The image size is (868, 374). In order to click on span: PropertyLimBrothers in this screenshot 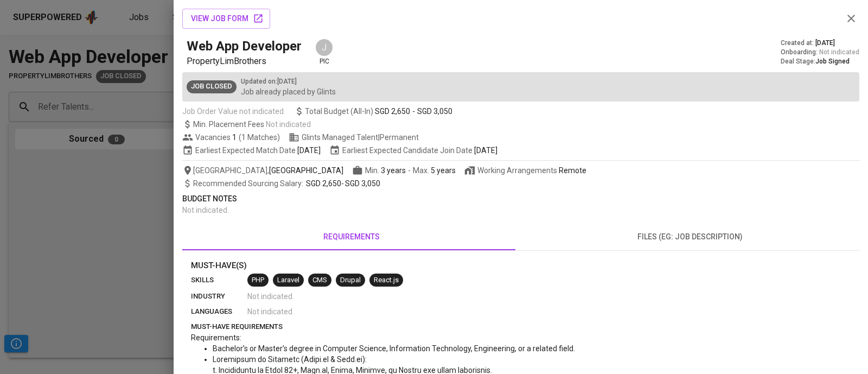, I will do `click(227, 61)`.